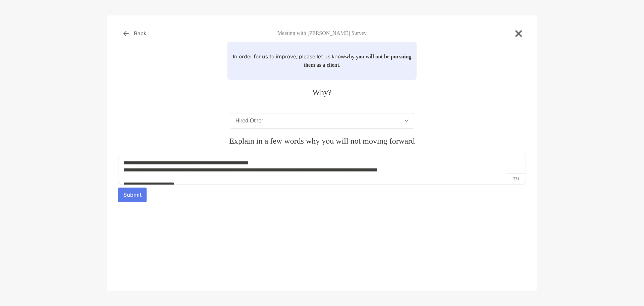 The height and width of the screenshot is (306, 644). Describe the element at coordinates (322, 121) in the screenshot. I see `button: Hired Other` at that location.